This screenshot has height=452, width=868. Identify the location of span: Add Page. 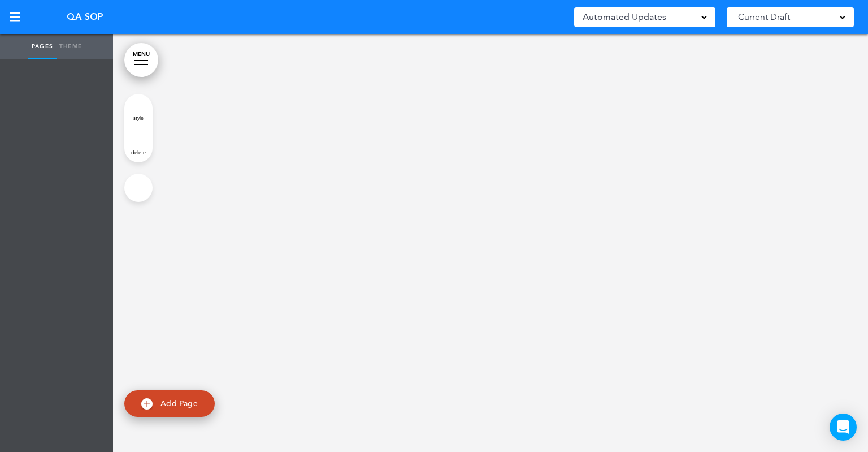
(179, 403).